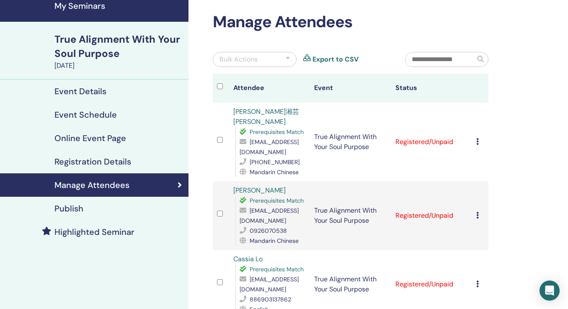 The width and height of the screenshot is (568, 309). What do you see at coordinates (119, 6) in the screenshot?
I see `h4: My Seminars` at bounding box center [119, 6].